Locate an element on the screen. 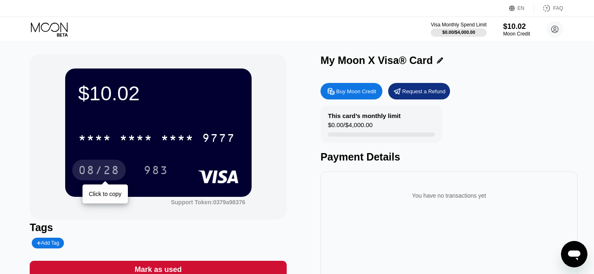  div: Visa Monthly Spend Limit is located at coordinates (459, 25).